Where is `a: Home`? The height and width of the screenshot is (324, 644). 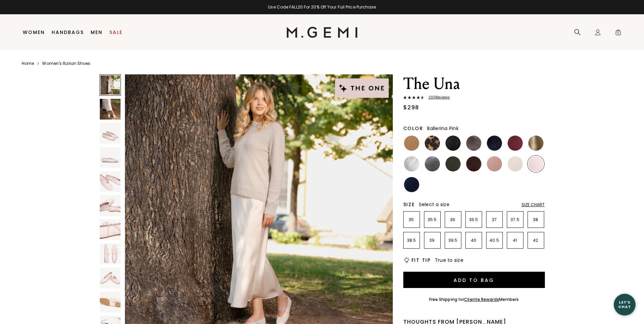
a: Home is located at coordinates (28, 64).